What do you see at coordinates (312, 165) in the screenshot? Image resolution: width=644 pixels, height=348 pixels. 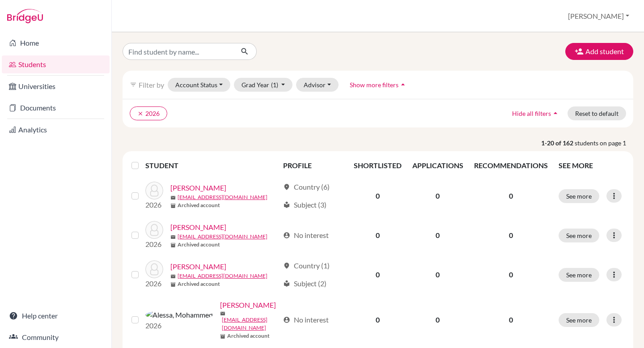 I see `th: PROFILE` at bounding box center [312, 165].